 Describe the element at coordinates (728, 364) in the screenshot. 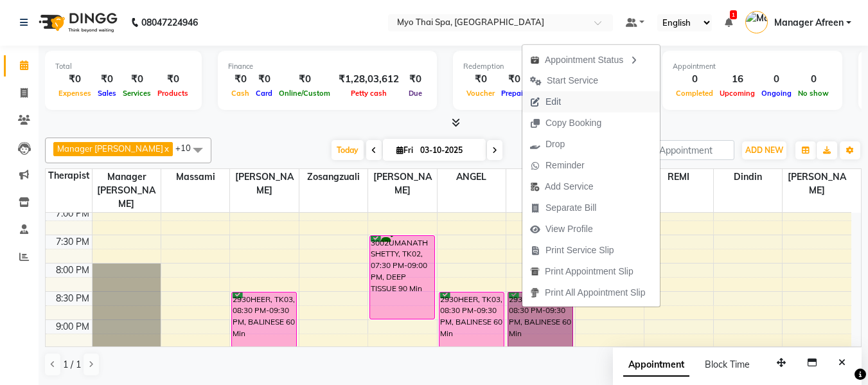

I see `span: Block Time` at that location.